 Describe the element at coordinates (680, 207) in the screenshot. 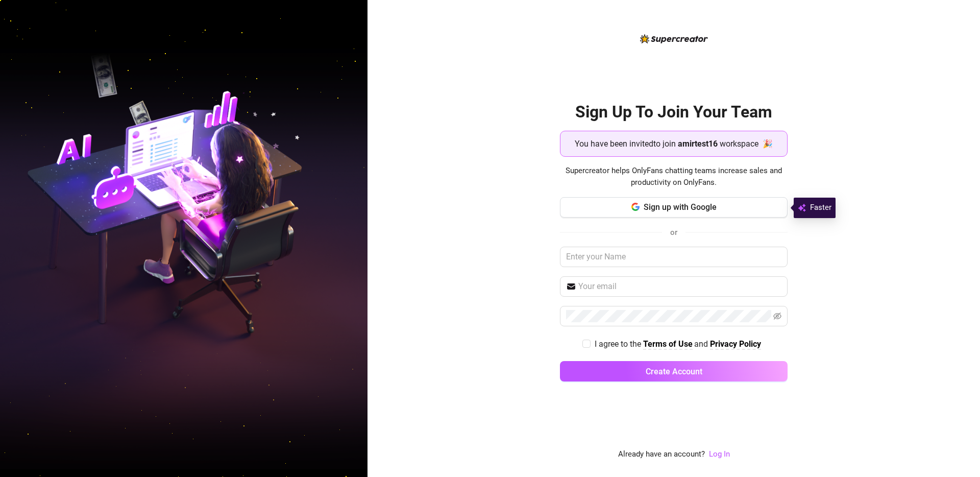

I see `span: Sign up with Google` at that location.